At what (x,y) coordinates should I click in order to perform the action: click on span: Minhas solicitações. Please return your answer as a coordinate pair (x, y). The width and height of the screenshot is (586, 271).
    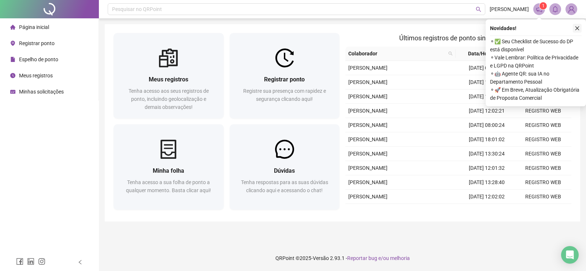
    Looking at the image, I should click on (41, 92).